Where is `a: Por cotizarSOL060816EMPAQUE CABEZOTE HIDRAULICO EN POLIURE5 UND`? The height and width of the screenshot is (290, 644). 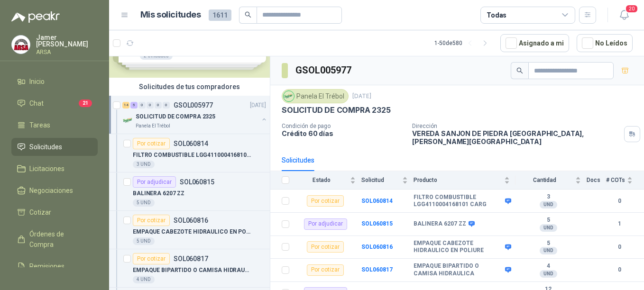
a: Por cotizarSOL060816EMPAQUE CABEZOTE HIDRAULICO EN POLIURE5 UND is located at coordinates (189, 230).